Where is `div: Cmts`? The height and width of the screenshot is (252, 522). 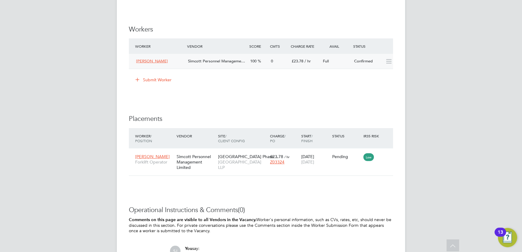
div: Cmts is located at coordinates (279, 46).